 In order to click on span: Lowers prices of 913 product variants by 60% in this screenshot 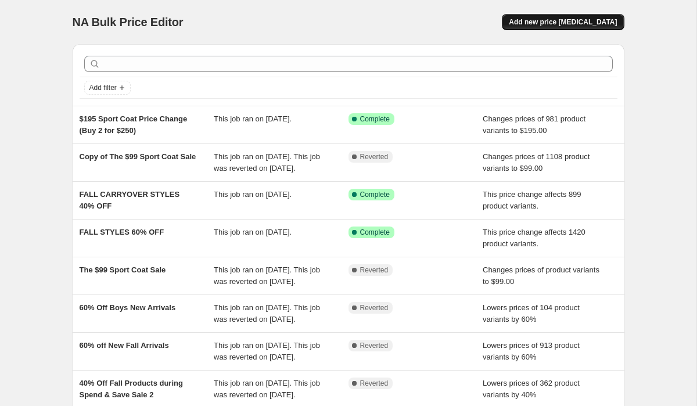, I will do `click(531, 351)`.